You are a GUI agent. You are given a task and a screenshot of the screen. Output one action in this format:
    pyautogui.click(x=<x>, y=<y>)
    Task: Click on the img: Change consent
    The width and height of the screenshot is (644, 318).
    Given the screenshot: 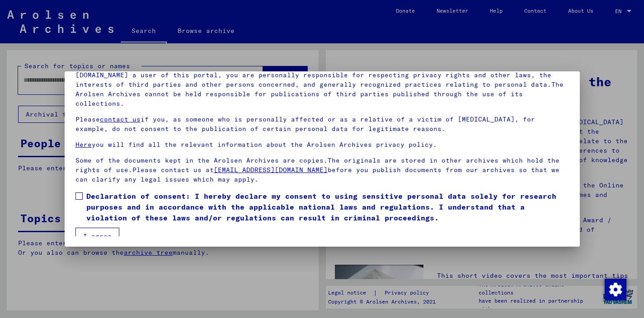 What is the action you would take?
    pyautogui.click(x=615, y=289)
    